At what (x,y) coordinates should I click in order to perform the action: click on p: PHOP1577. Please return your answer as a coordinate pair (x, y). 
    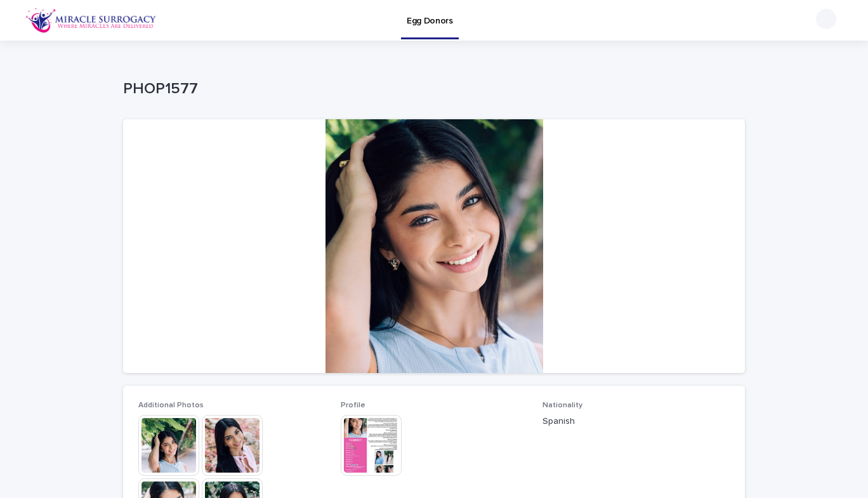
    Looking at the image, I should click on (431, 89).